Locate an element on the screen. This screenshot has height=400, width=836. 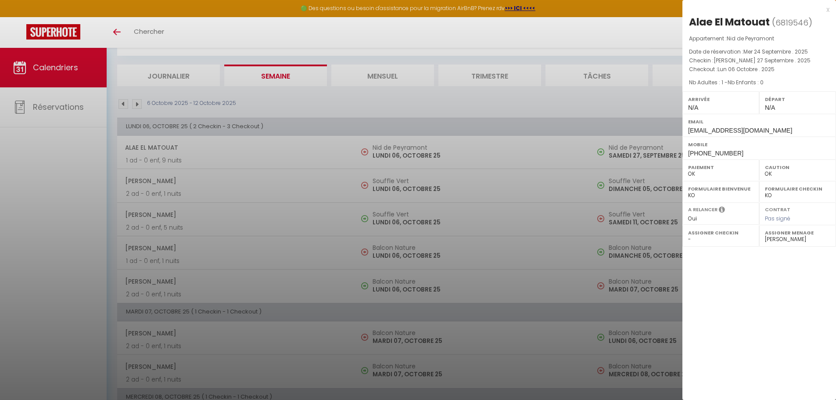
span: 6819546 is located at coordinates (791, 22).